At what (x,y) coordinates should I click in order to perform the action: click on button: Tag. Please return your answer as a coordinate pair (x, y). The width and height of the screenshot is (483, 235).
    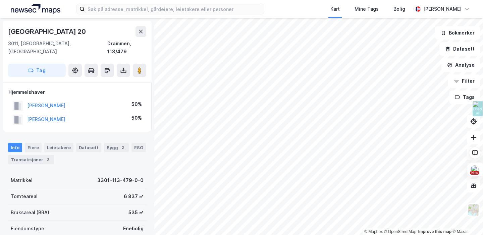
    Looking at the image, I should click on (37, 70).